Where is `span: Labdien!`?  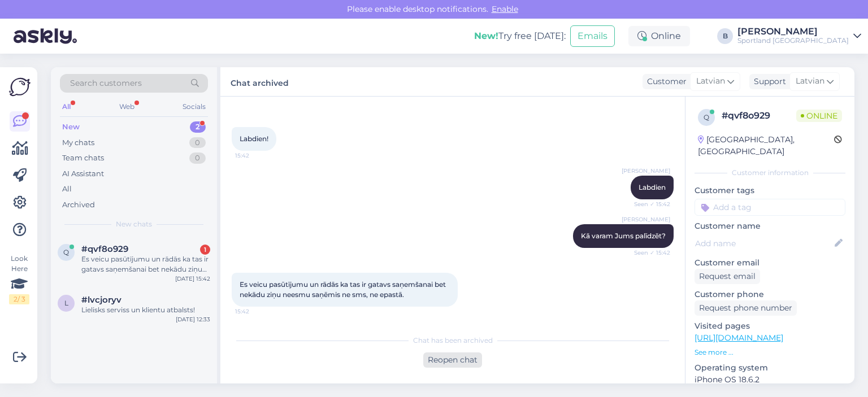 span: Labdien! is located at coordinates (253, 138).